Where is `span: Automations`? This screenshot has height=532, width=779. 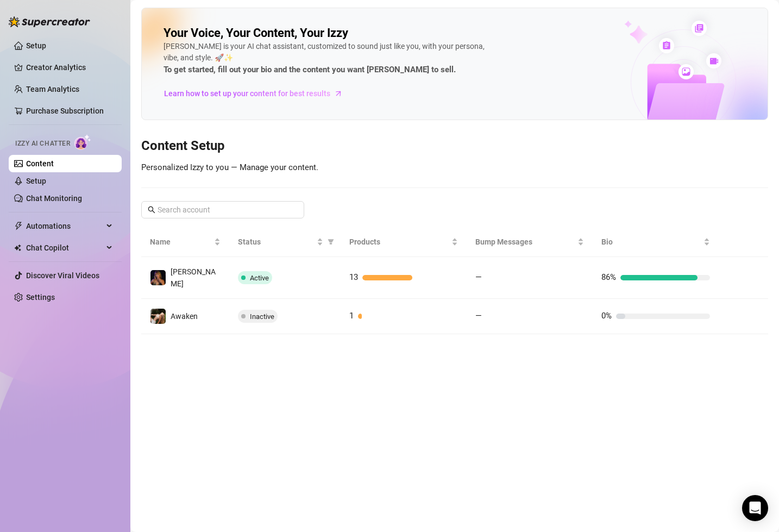 span: Automations is located at coordinates (65, 226).